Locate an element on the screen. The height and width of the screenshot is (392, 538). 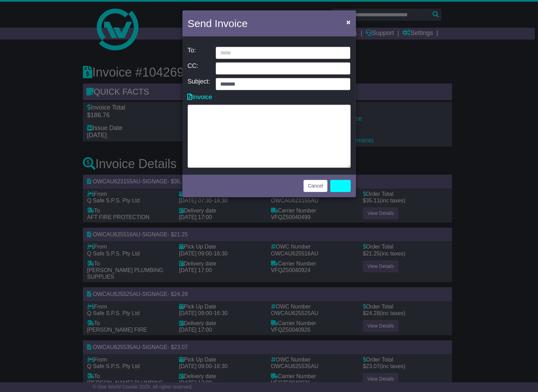
h4: Send Invoice is located at coordinates (217, 23).